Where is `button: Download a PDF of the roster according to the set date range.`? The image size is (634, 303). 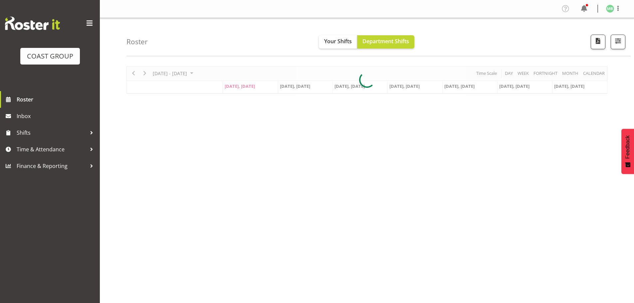 button: Download a PDF of the roster according to the set date range. is located at coordinates (598, 42).